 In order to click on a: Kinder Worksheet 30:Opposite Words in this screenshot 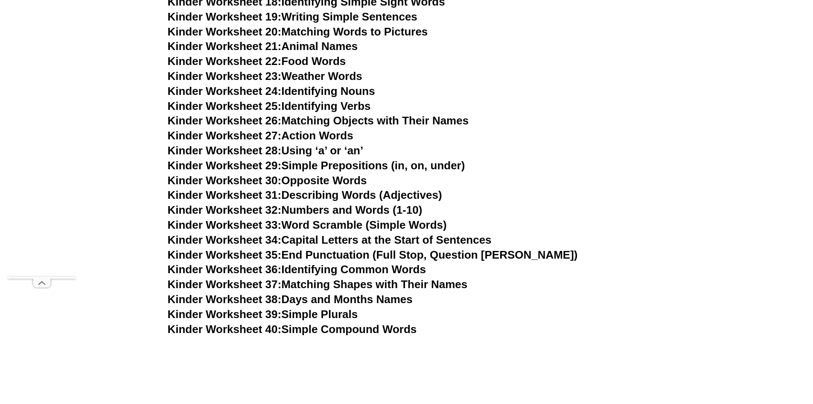, I will do `click(267, 180)`.